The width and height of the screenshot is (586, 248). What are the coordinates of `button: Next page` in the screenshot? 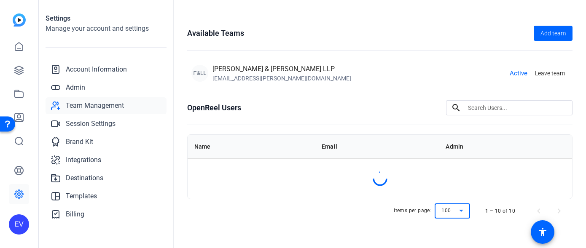 It's located at (559, 211).